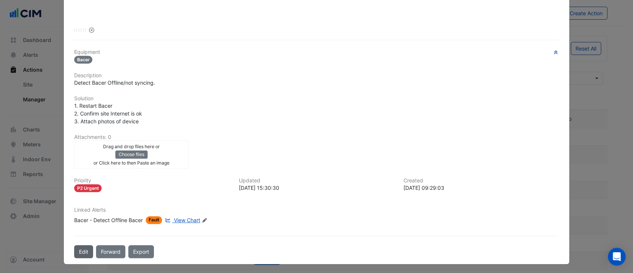  What do you see at coordinates (83, 251) in the screenshot?
I see `button: Edit` at bounding box center [83, 251].